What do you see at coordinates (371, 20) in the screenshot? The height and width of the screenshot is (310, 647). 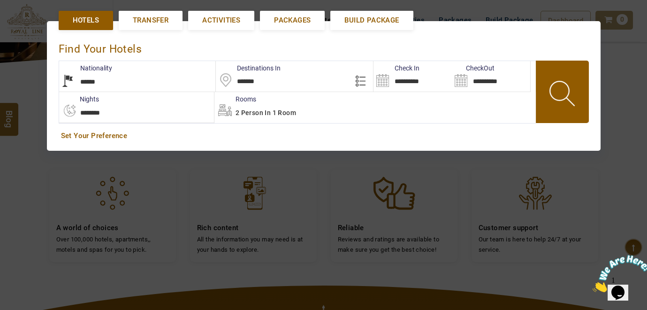 I see `span: Build Package` at bounding box center [371, 20].